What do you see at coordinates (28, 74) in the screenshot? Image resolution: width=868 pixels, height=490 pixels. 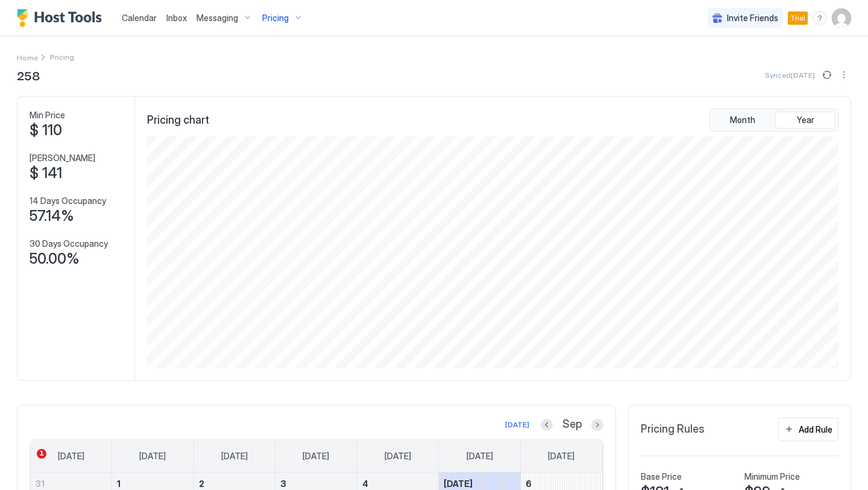 I see `span: 258` at bounding box center [28, 74].